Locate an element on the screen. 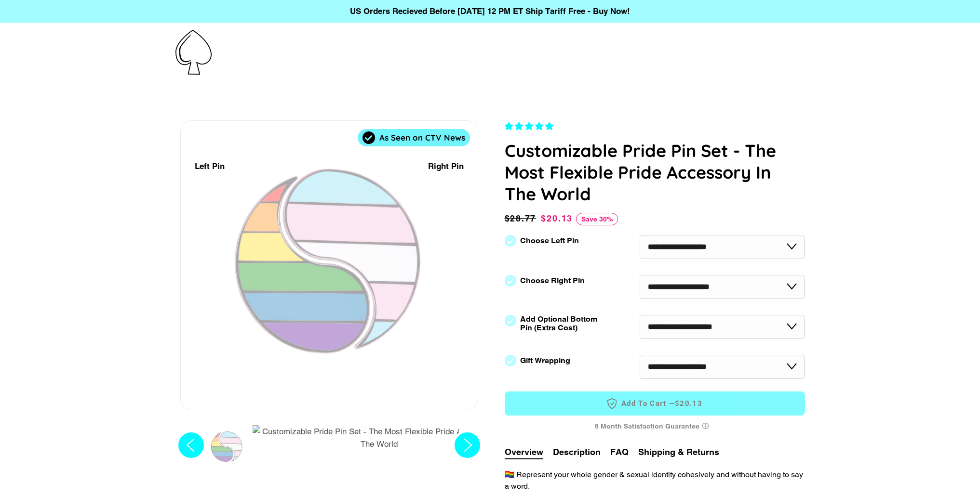 This screenshot has width=980, height=494. span: 4.83 stars is located at coordinates (530, 126).